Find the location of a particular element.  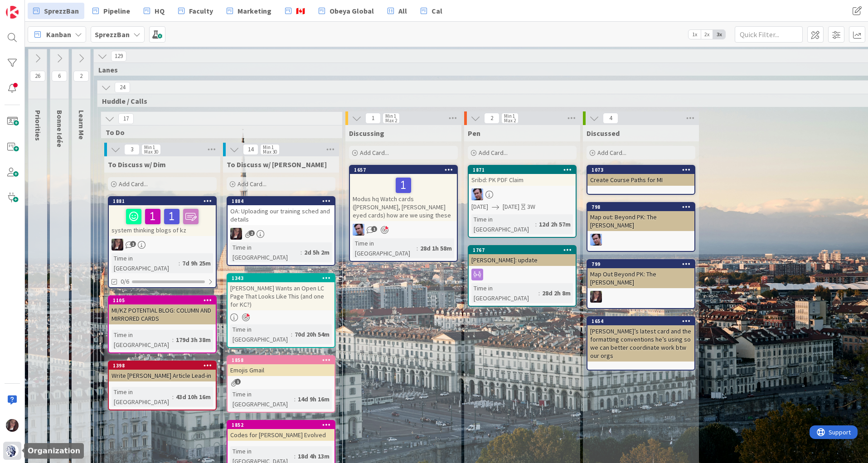

span: 2x is located at coordinates (707, 34).